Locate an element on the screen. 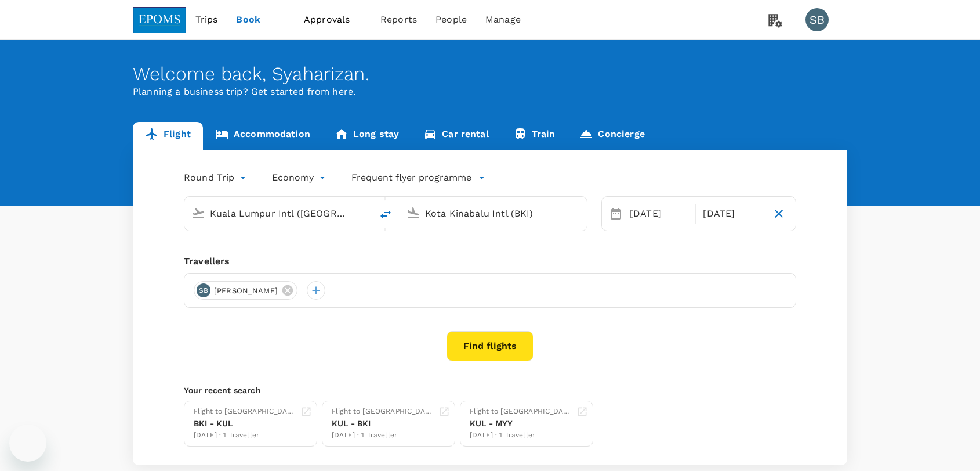 This screenshot has width=980, height=471. button: delete is located at coordinates (386, 214).